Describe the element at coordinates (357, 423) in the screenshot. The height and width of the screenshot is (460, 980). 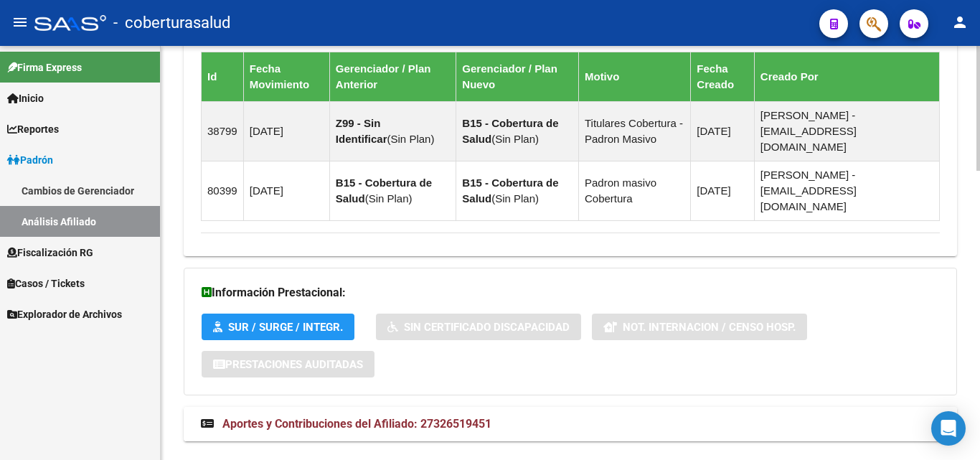
I see `span: Aportes y Contribuciones del Afiliado: 27326519451` at that location.